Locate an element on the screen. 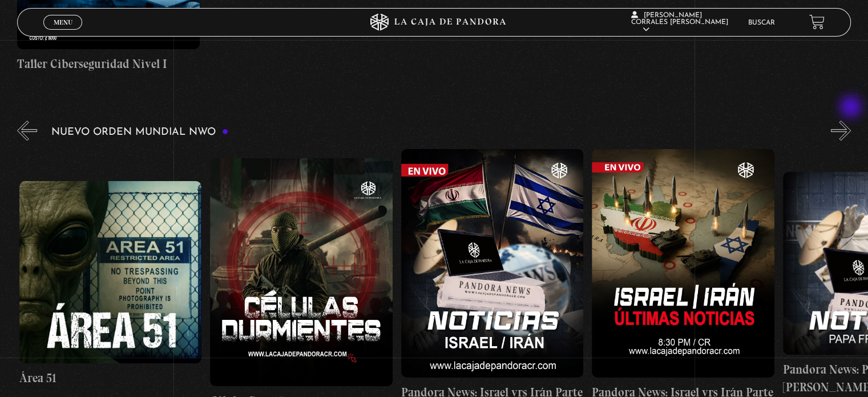  a: View your shopping cart is located at coordinates (817, 22).